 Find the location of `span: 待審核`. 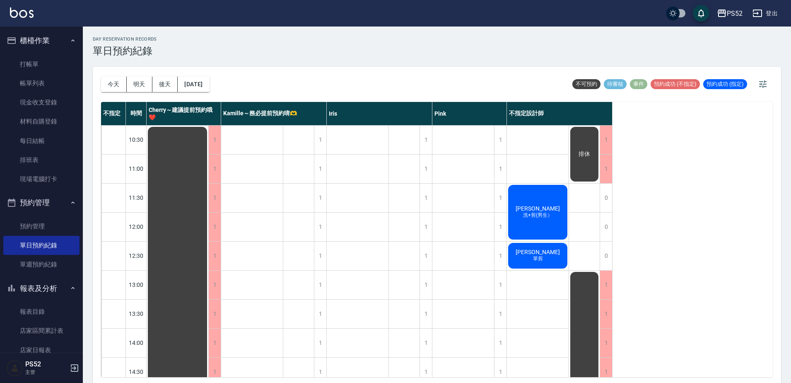

span: 待審核 is located at coordinates (615, 84).